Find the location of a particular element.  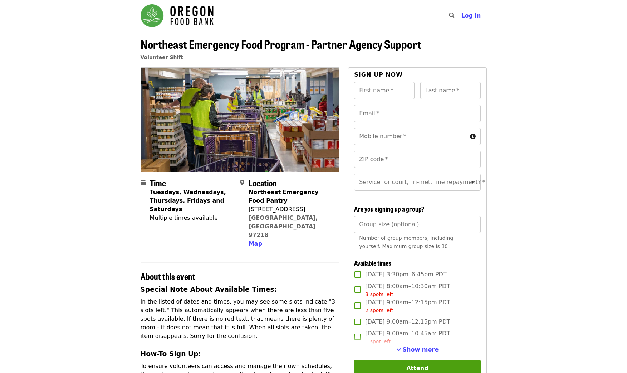

input: Last name is located at coordinates (450, 91).